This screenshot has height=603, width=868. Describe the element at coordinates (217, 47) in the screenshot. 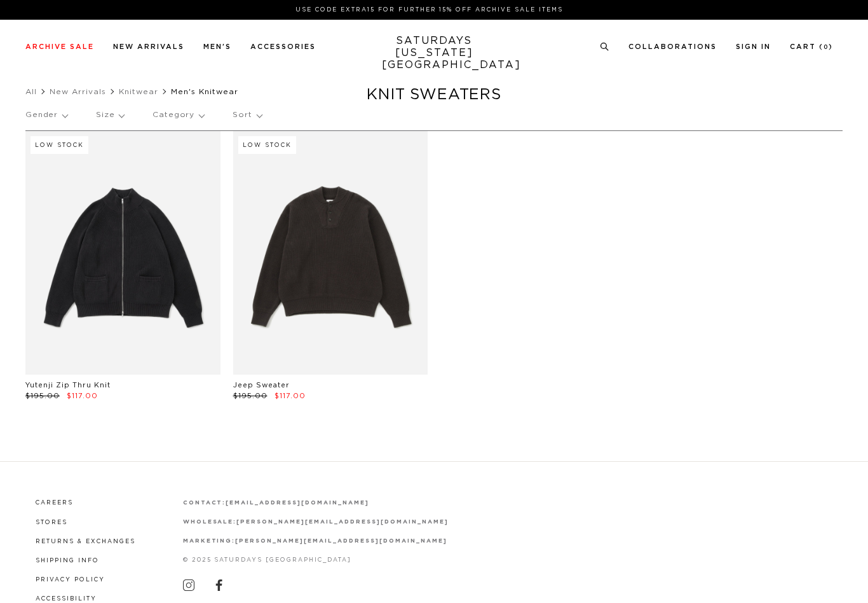

I see `a: Men's` at that location.